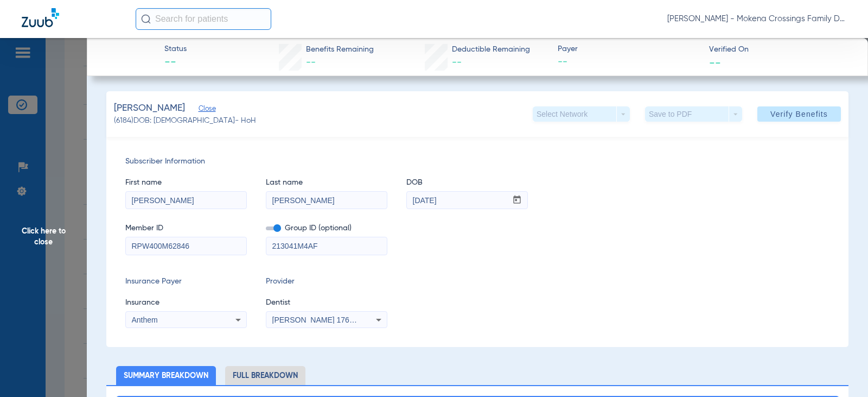 The height and width of the screenshot is (397, 868). What do you see at coordinates (146, 19) in the screenshot?
I see `img: Search Icon` at bounding box center [146, 19].